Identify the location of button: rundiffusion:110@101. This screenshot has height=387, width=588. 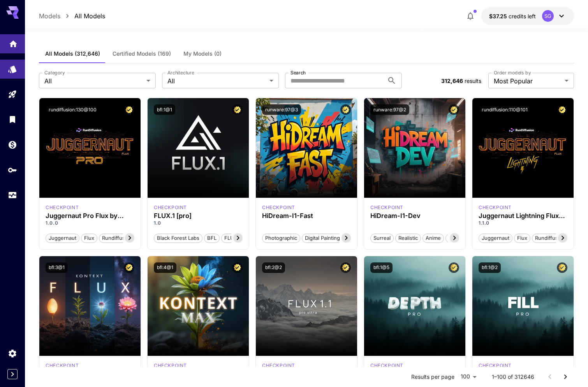
(504, 109).